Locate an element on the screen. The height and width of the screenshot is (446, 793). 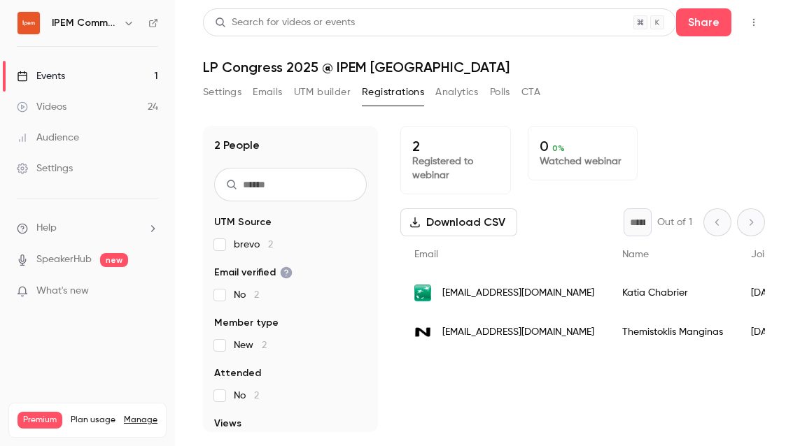
button: Download CSV is located at coordinates (458, 222).